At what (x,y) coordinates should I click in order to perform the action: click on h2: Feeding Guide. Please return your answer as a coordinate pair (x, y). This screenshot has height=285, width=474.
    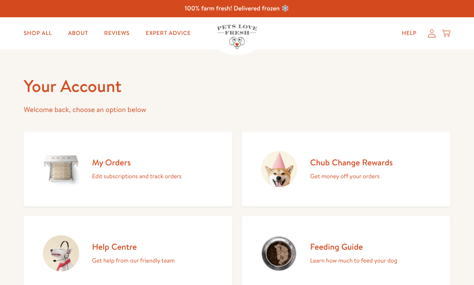
    Looking at the image, I should click on (354, 247).